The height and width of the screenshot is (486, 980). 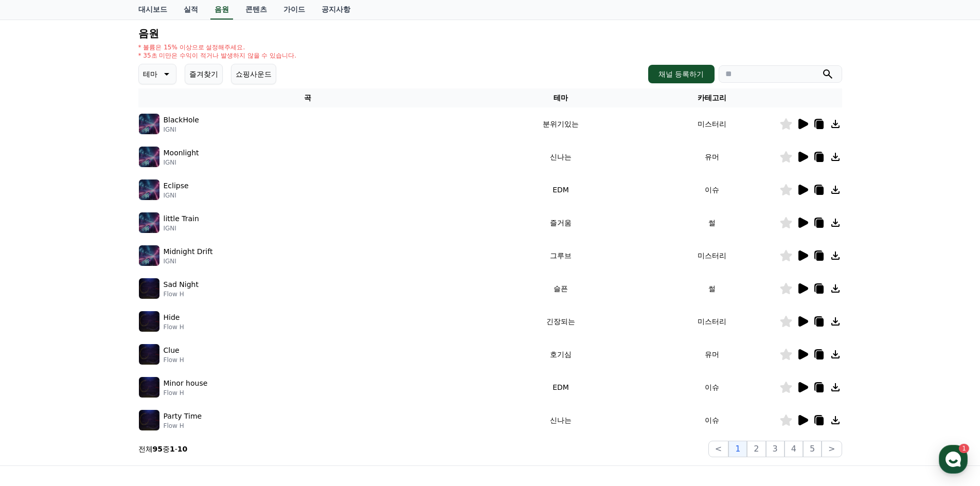 What do you see at coordinates (560, 256) in the screenshot?
I see `td: 그루브` at bounding box center [560, 256].